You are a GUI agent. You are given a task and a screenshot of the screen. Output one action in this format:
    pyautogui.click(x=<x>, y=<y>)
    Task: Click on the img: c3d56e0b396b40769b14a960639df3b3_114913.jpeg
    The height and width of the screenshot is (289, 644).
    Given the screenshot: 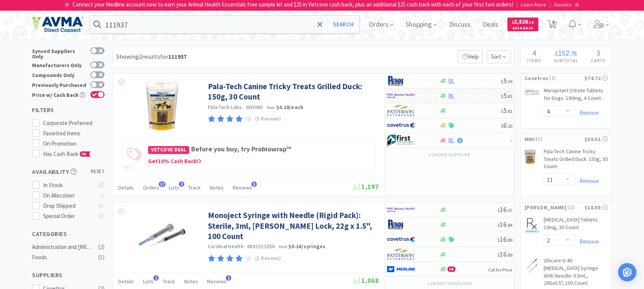 What is the action you would take?
    pyautogui.click(x=162, y=106)
    